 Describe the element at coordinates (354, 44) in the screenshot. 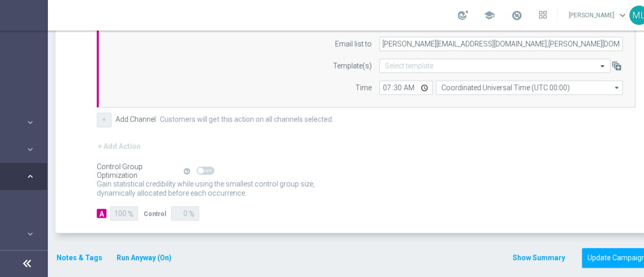

I see `label: Email list to` at that location.